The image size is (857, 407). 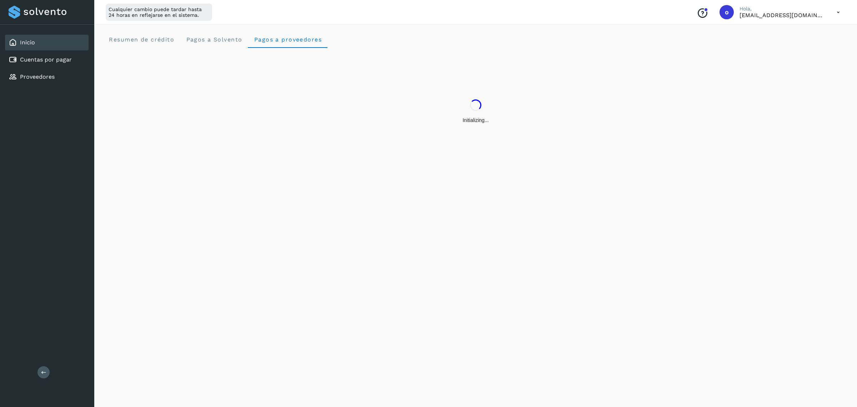 What do you see at coordinates (47, 60) in the screenshot?
I see `div: Cuentas por pagar` at bounding box center [47, 60].